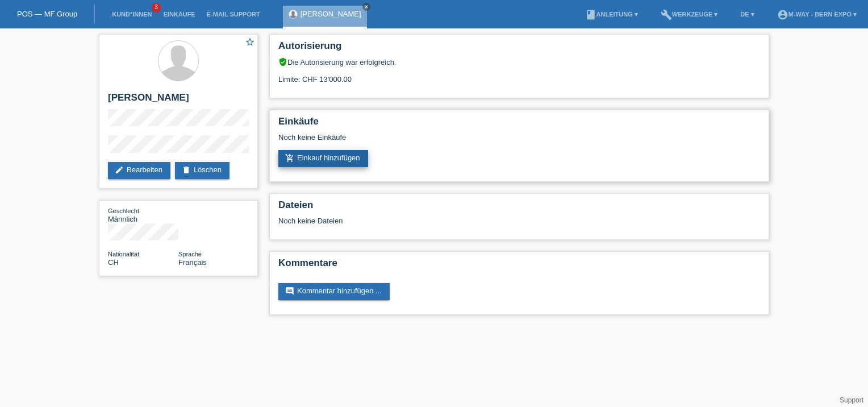  Describe the element at coordinates (202, 170) in the screenshot. I see `a: deleteLöschen` at that location.